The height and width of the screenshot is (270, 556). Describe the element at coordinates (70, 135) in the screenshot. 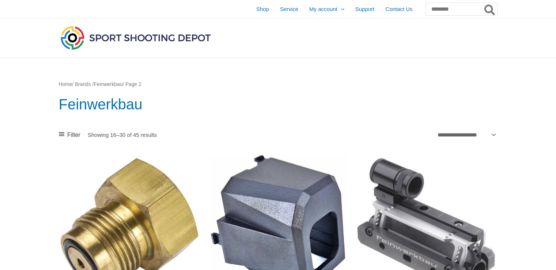

I see `a: Filter` at that location.